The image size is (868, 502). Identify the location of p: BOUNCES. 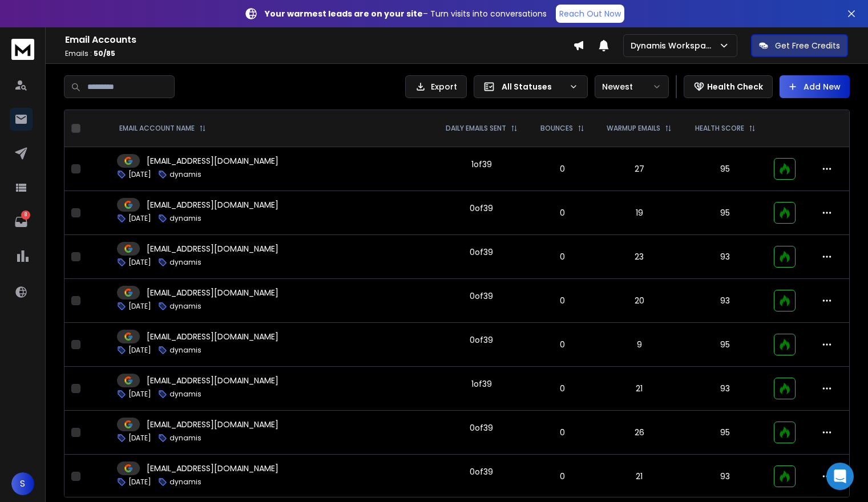
(556, 128).